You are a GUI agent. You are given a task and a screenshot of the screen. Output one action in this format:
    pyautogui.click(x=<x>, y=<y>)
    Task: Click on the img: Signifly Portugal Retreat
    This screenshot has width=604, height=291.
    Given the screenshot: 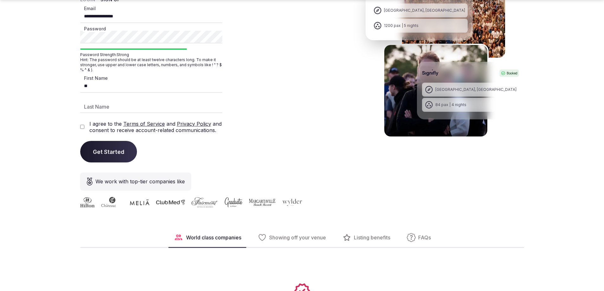 What is the action you would take?
    pyautogui.click(x=435, y=91)
    